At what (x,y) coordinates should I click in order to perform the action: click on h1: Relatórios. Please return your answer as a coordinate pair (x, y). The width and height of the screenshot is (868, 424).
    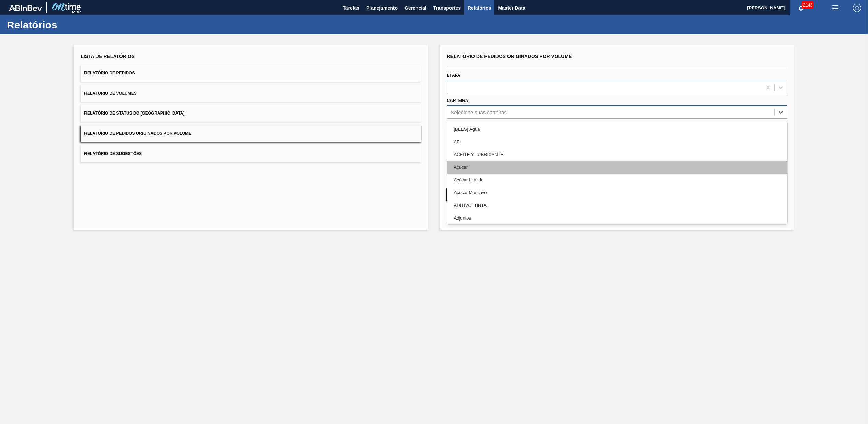
    Looking at the image, I should click on (67, 25).